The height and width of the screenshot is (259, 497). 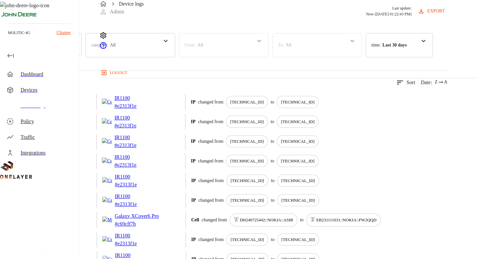 What do you see at coordinates (141, 220) in the screenshot?
I see `a: Mobile PhoneGalaxy XCover6 Pro#c69cff7b` at bounding box center [141, 220].